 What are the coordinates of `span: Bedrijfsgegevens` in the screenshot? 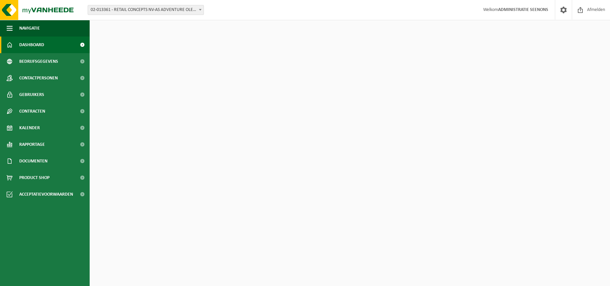 It's located at (39, 61).